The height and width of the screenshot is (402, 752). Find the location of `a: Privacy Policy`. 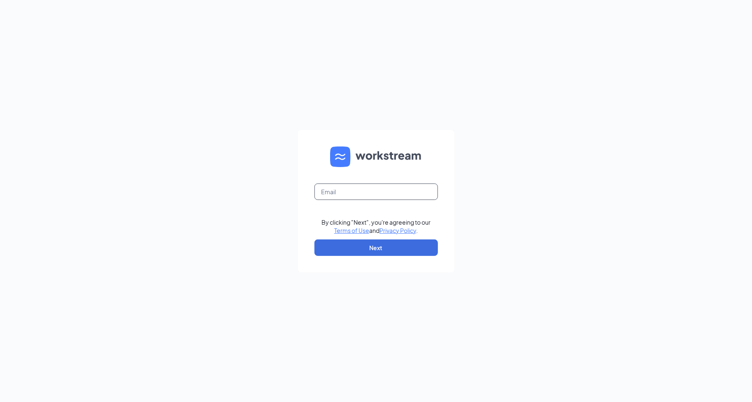

a: Privacy Policy is located at coordinates (398, 231).